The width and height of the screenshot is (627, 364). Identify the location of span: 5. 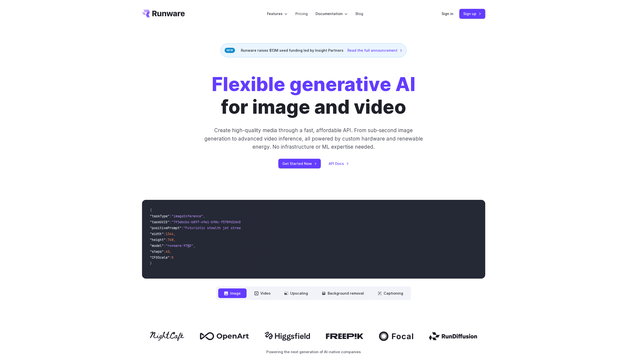
(173, 257).